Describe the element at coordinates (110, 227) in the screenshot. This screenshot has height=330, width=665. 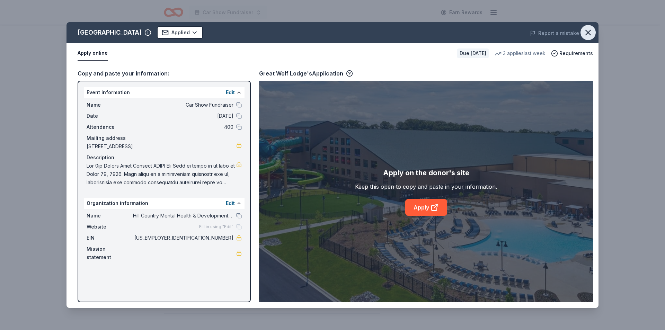
I see `span: Website` at that location.